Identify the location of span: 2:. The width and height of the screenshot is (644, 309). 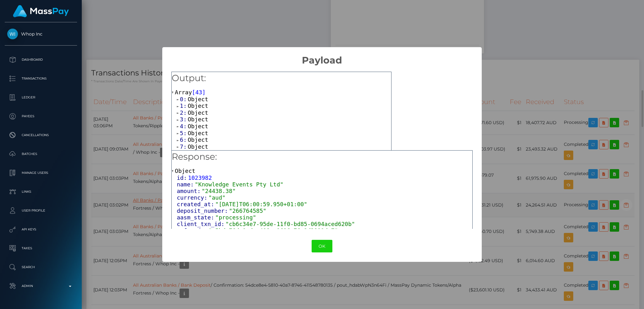
(184, 113).